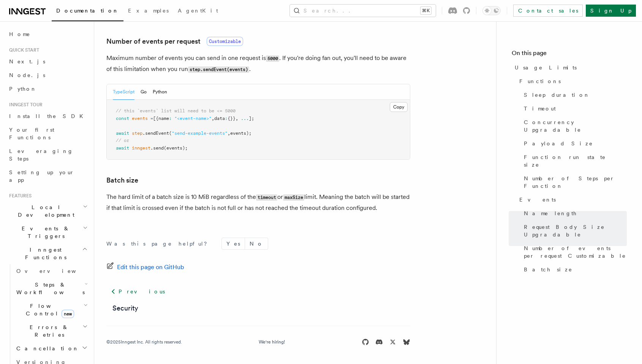 Image resolution: width=642 pixels, height=364 pixels. I want to click on a: Contact sales, so click(548, 11).